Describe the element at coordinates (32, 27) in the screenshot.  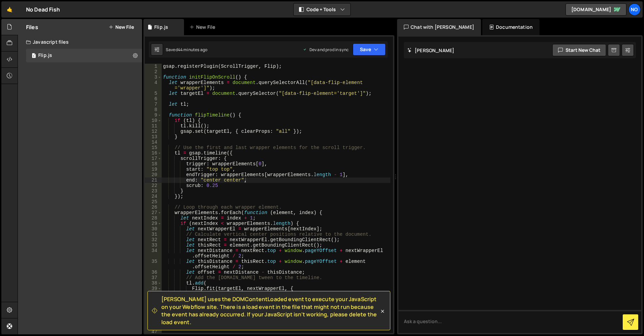
I see `h2: Files` at that location.